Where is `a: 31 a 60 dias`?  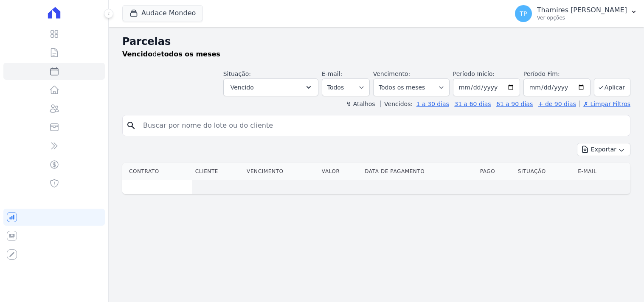 a: 31 a 60 dias is located at coordinates (473, 104).